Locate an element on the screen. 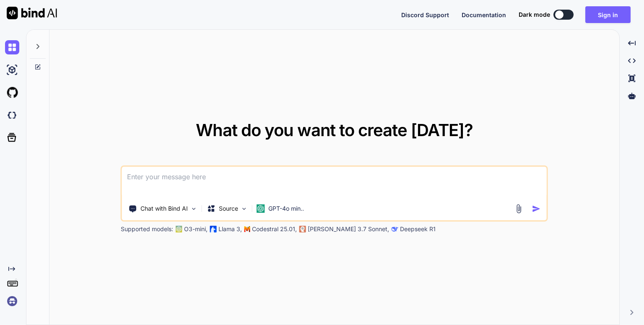 This screenshot has width=644, height=325. p: Chat with Bind AI is located at coordinates (164, 208).